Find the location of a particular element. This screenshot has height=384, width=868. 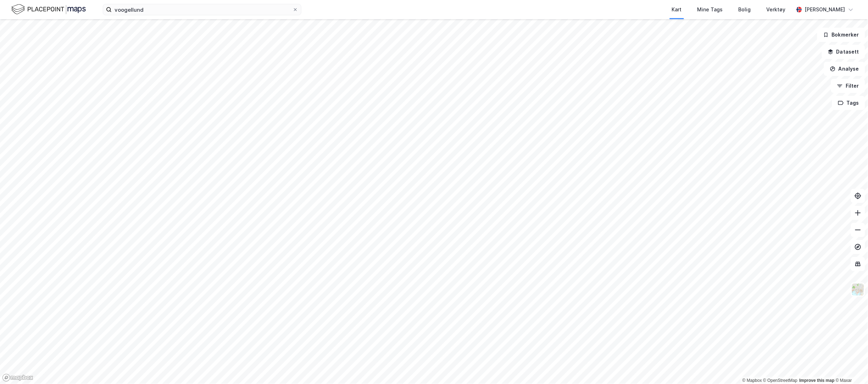

input: Søk på adresse, matrikkel, gårdeiere, leietakere eller personer is located at coordinates (202, 9).